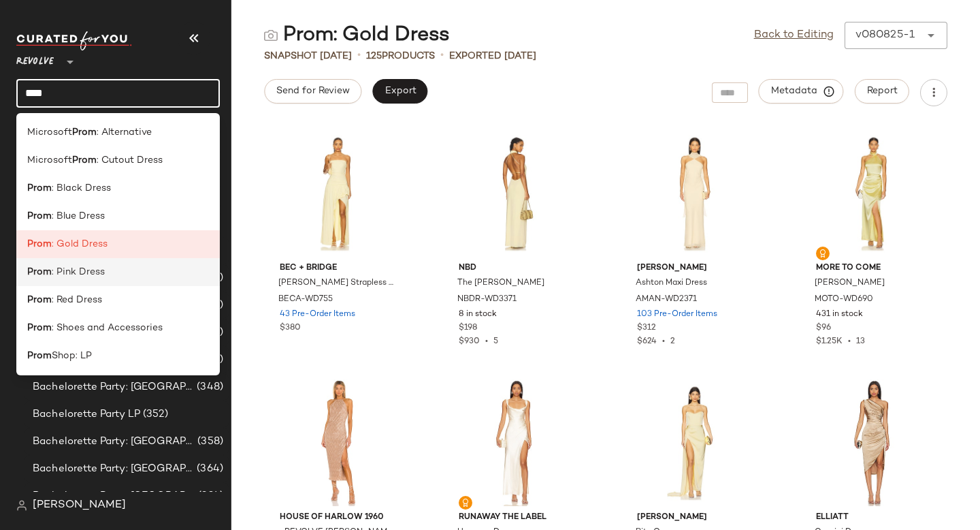  Describe the element at coordinates (313, 92) in the screenshot. I see `span: Send for Review` at that location.